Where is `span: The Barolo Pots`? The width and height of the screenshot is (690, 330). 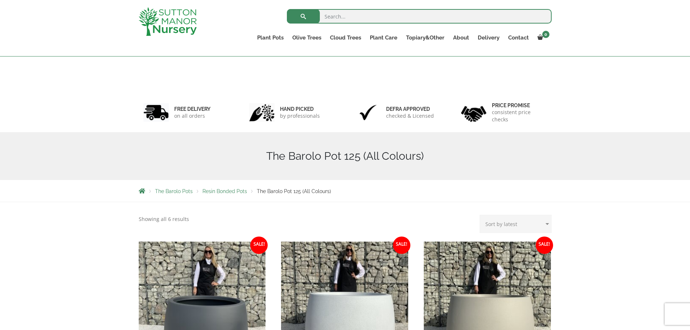 span: The Barolo Pots is located at coordinates (174, 191).